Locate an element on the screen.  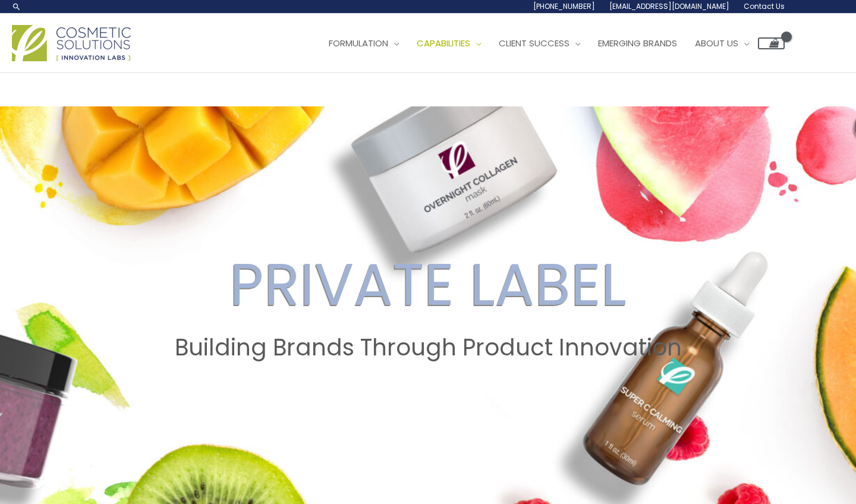
img: Cosmetic Solutions Logo is located at coordinates (71, 43).